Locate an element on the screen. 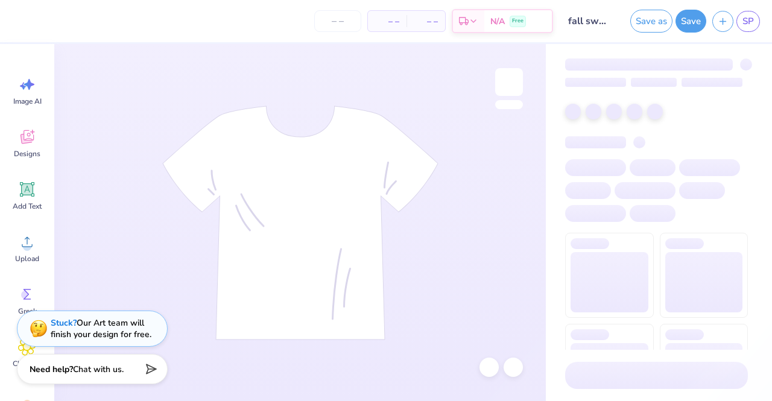 This screenshot has height=401, width=772. span: N/A is located at coordinates (497, 21).